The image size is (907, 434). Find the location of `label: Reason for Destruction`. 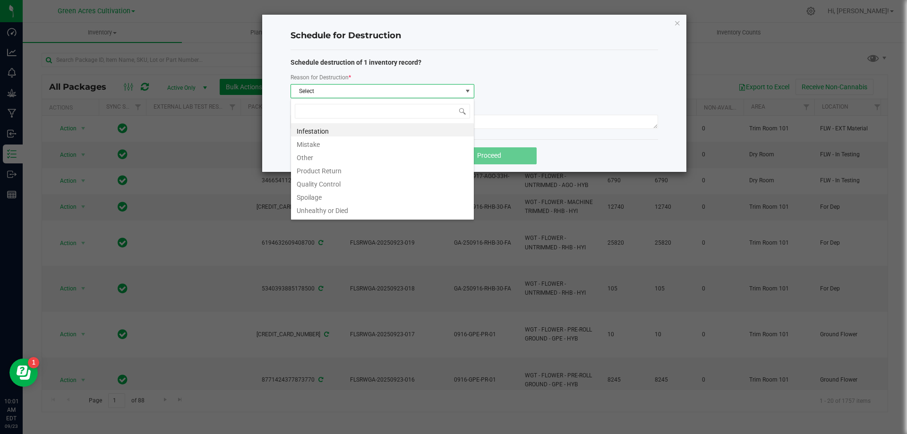

label: Reason for Destruction is located at coordinates (321, 78).